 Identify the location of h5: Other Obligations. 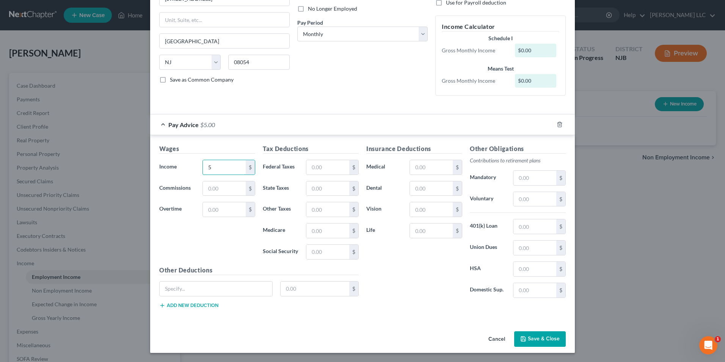
(517, 149).